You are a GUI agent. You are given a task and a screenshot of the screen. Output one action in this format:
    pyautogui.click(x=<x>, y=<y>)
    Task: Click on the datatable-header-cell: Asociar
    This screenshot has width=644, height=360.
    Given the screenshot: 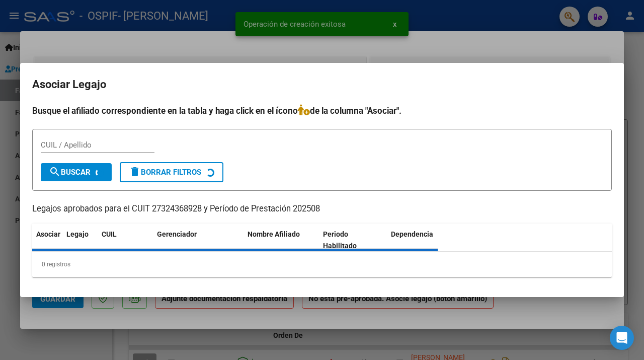 What is the action you would take?
    pyautogui.click(x=47, y=240)
    